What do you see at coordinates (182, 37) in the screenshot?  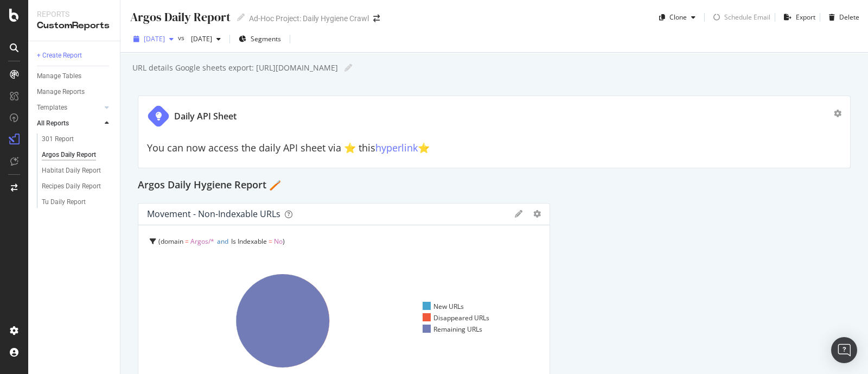 I see `span: vs` at bounding box center [182, 37].